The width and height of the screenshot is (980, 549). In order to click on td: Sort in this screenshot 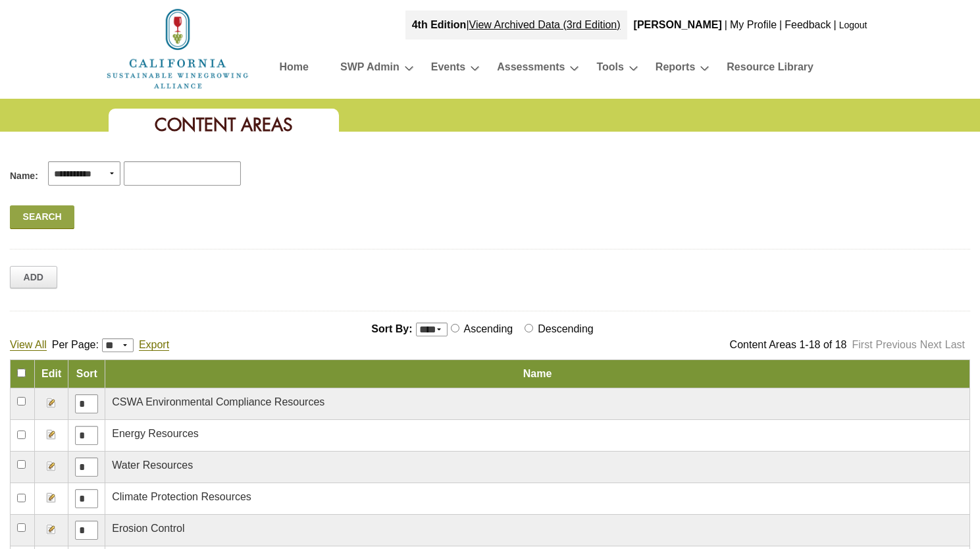, I will do `click(87, 374)`.